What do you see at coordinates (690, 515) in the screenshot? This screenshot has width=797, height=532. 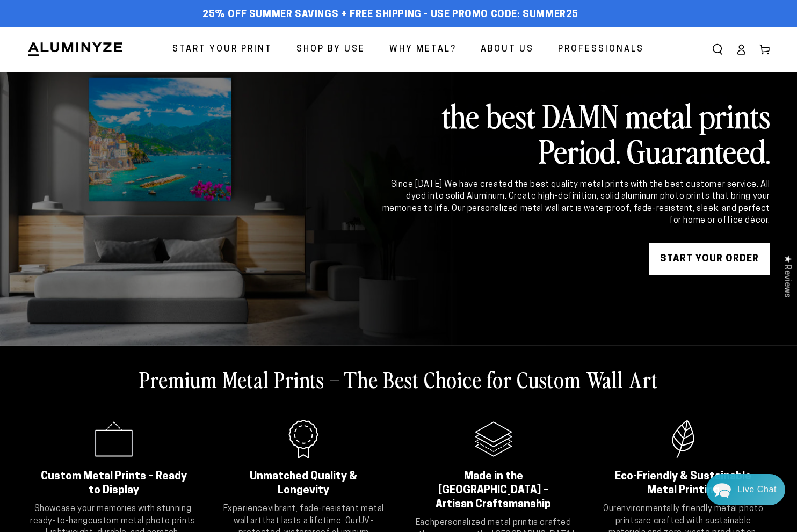 I see `strong: environmentally friendly metal photo prints` at bounding box center [690, 515].